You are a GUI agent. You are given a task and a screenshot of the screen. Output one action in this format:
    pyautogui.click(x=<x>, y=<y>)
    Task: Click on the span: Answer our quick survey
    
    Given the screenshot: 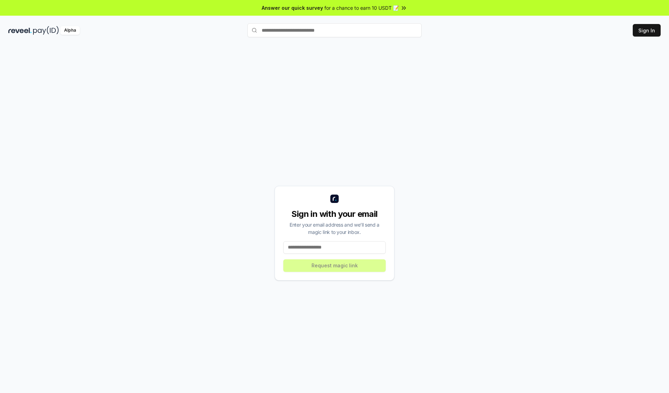 What is the action you would take?
    pyautogui.click(x=292, y=8)
    